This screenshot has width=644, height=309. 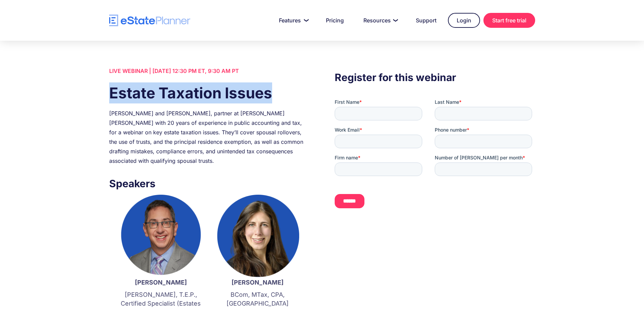 I want to click on a: Login, so click(x=464, y=20).